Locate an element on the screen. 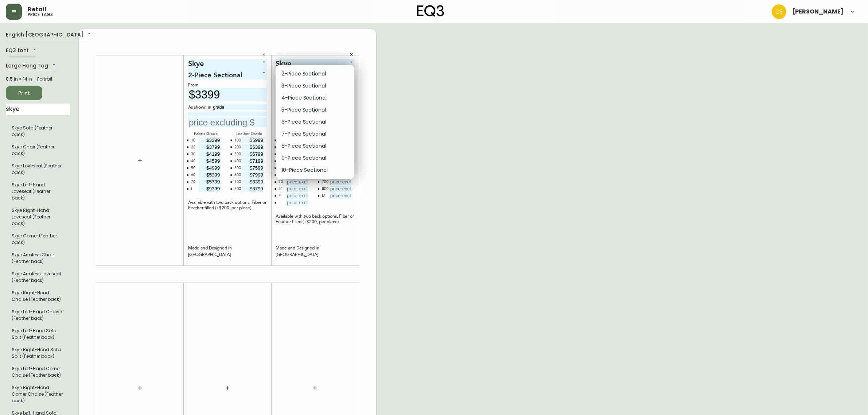 Image resolution: width=868 pixels, height=415 pixels. li: 7-Piece Sectional is located at coordinates (315, 134).